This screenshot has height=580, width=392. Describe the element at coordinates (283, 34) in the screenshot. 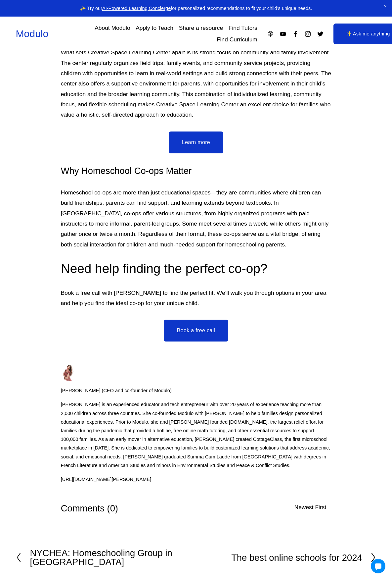

I see `a: YouTube` at that location.